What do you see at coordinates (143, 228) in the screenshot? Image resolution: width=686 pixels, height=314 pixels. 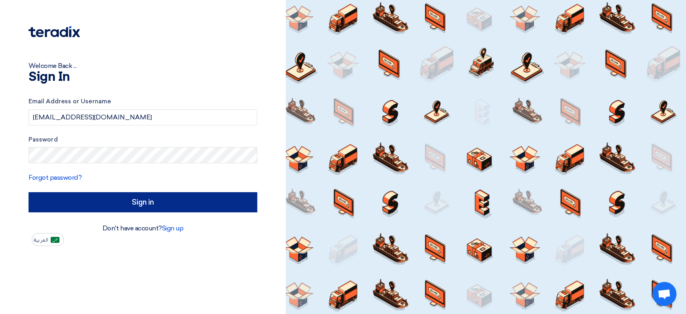 I see `div: Don't have account?` at bounding box center [143, 228].